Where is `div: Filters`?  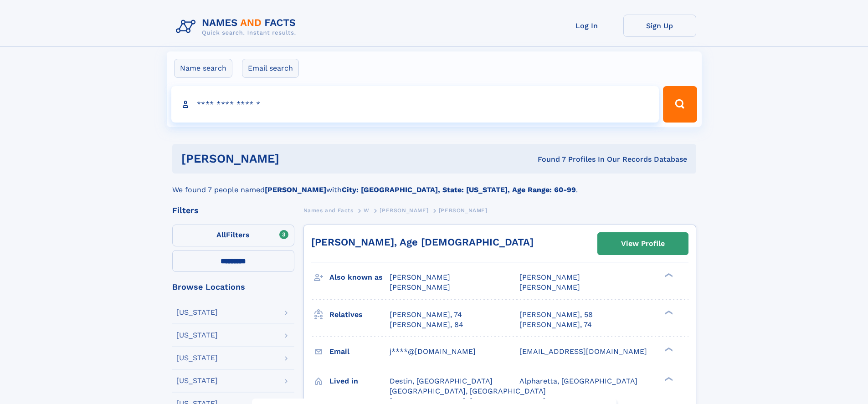
div: Filters is located at coordinates (233, 210).